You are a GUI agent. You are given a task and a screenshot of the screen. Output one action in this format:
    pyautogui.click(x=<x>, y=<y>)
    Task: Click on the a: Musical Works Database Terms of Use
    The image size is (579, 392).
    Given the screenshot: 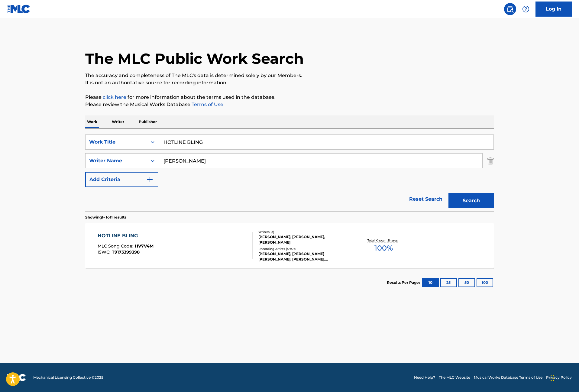 What is the action you would take?
    pyautogui.click(x=508, y=377)
    